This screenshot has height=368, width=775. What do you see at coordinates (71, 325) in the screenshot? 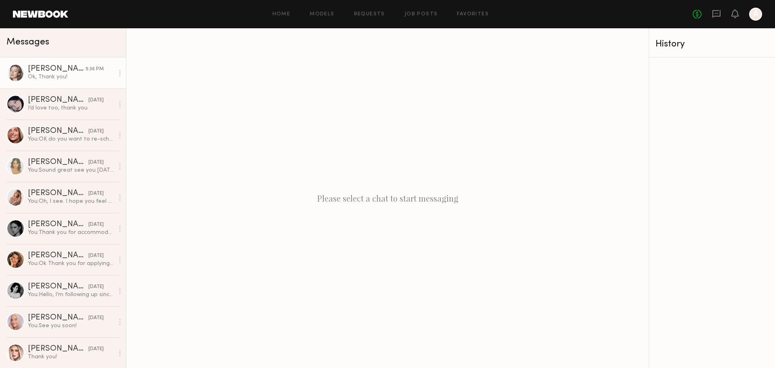
I see `div: You: See you soon!` at bounding box center [71, 325].